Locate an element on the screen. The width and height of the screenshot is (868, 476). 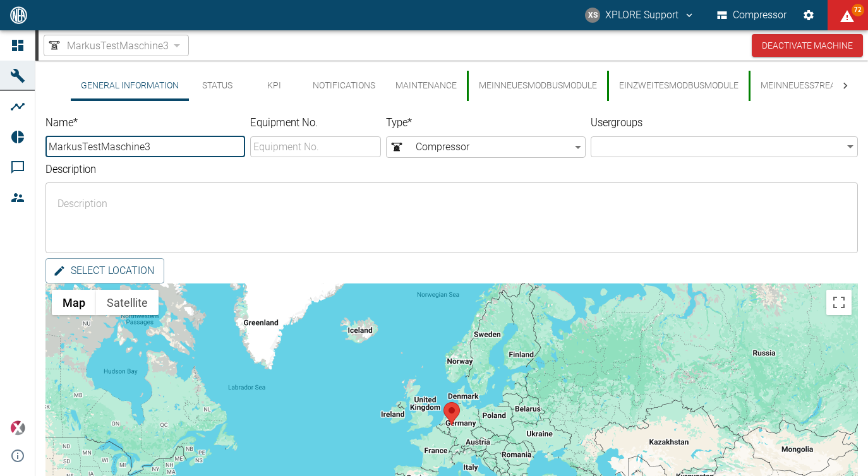
label: Description is located at coordinates (350, 169).